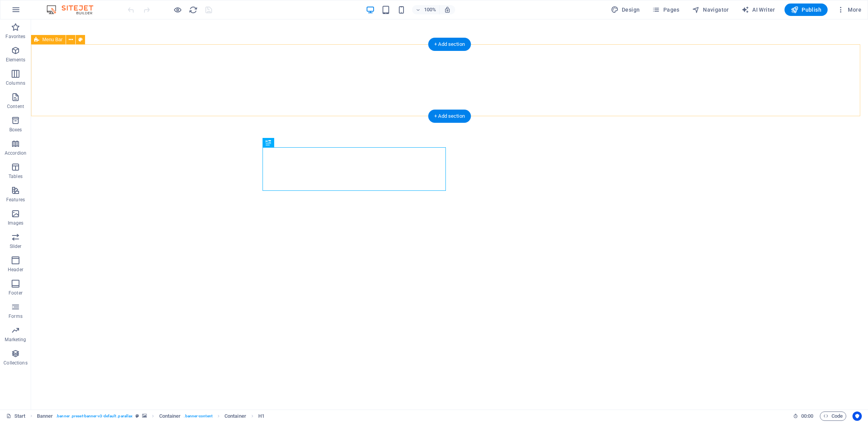 This screenshot has height=422, width=868. What do you see at coordinates (16, 176) in the screenshot?
I see `p: Tables` at bounding box center [16, 176].